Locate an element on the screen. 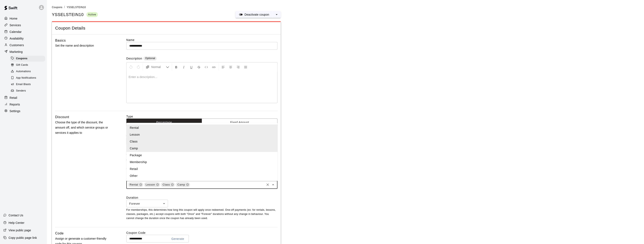  li: Camp is located at coordinates (202, 149).